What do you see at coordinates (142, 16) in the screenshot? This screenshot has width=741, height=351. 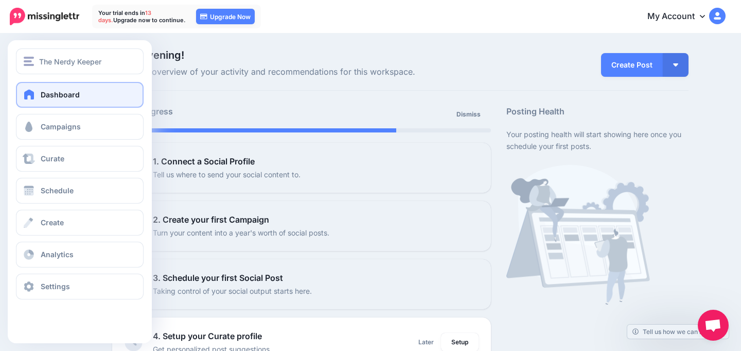 I see `p: Your trial ends in Upgrade now to continue.` at bounding box center [142, 16].